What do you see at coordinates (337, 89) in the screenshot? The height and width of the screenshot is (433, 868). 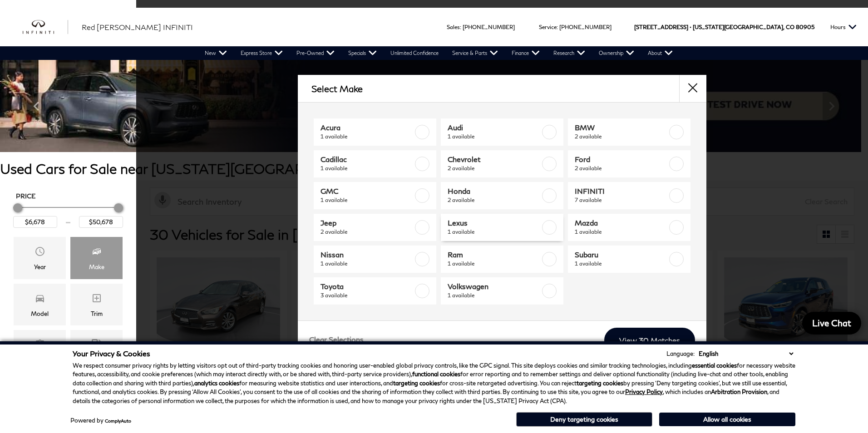 I see `h2: Select Make` at bounding box center [337, 89].